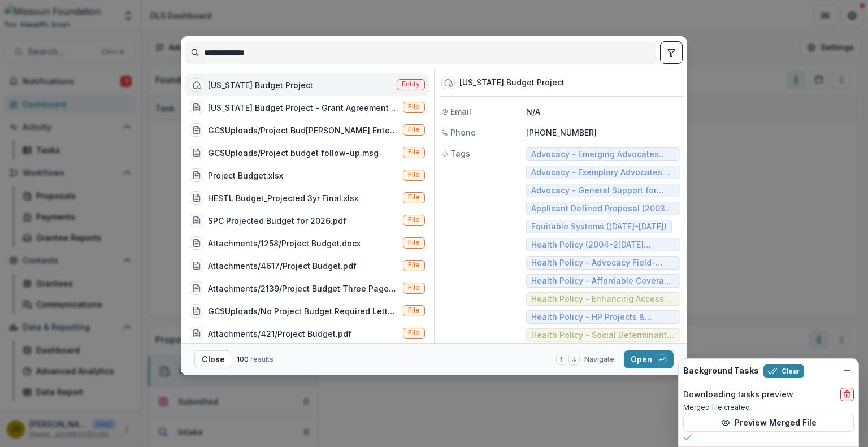 This screenshot has width=868, height=447. Describe the element at coordinates (847, 394) in the screenshot. I see `button: delete` at that location.